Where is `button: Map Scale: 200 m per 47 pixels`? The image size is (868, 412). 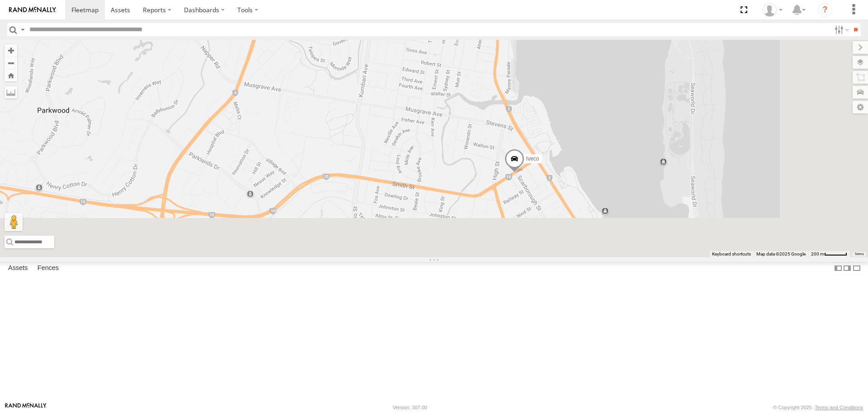 button: Map Scale: 200 m per 47 pixels is located at coordinates (829, 255).